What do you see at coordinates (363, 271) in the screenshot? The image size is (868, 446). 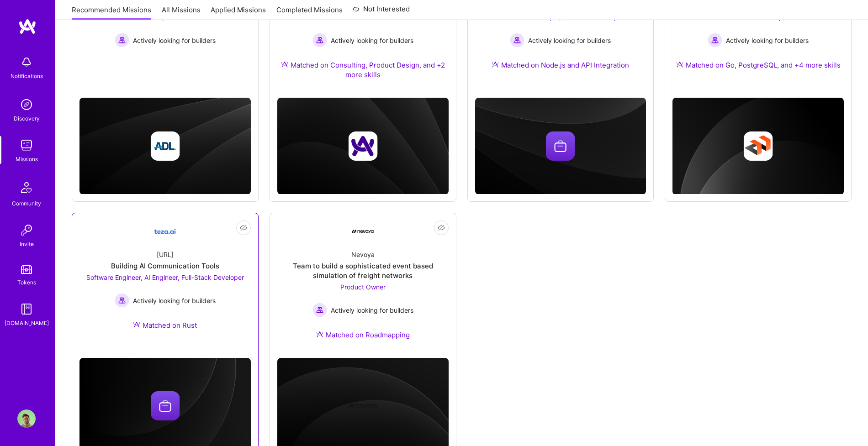 I see `div: Team to build a sophisticated event based simulation of freight networks` at bounding box center [363, 271].